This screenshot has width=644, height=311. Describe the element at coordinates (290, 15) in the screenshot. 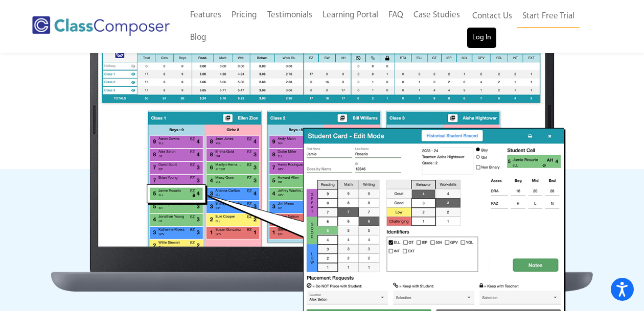

I see `a: Testimonials` at that location.